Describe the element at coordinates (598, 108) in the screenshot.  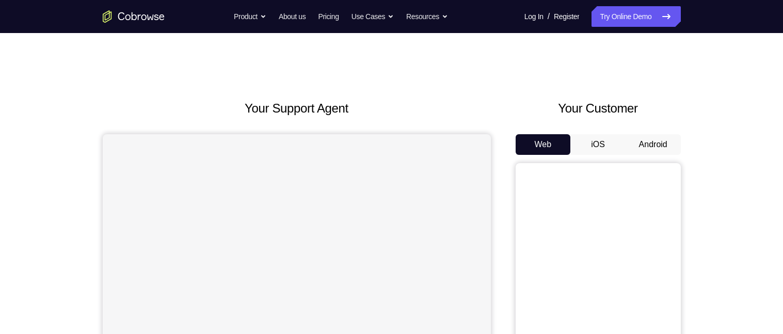
I see `h2: Your Customer` at that location.